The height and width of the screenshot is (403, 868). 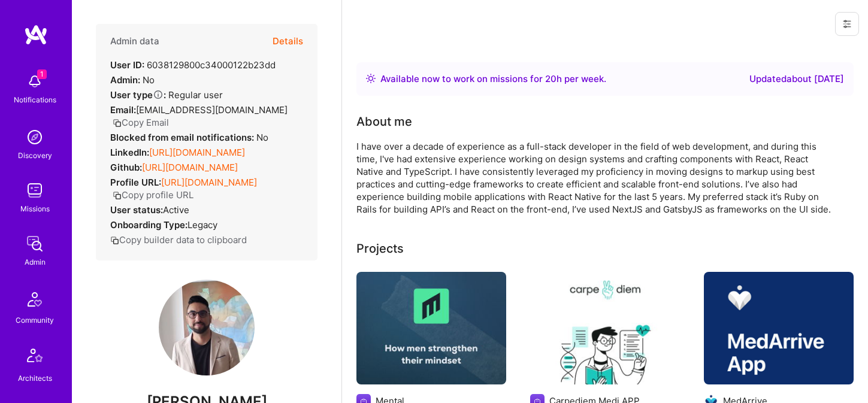 What do you see at coordinates (35, 81) in the screenshot?
I see `img: bell` at bounding box center [35, 81].